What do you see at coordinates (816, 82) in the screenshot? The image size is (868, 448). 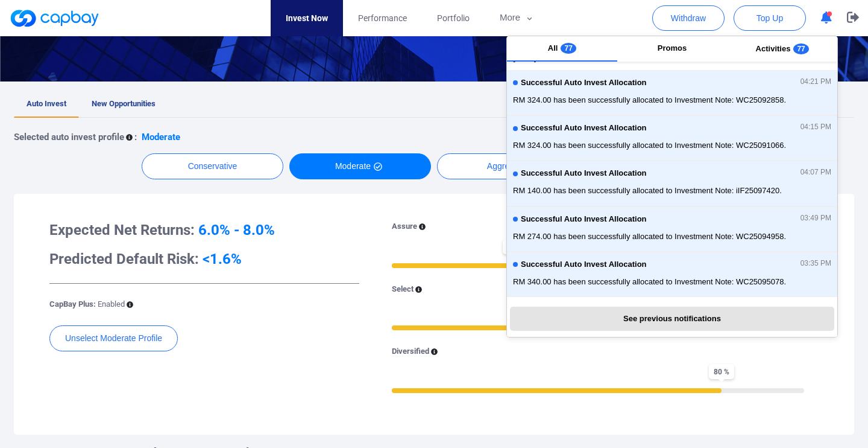 I see `span: 04:21 PM` at bounding box center [816, 82].